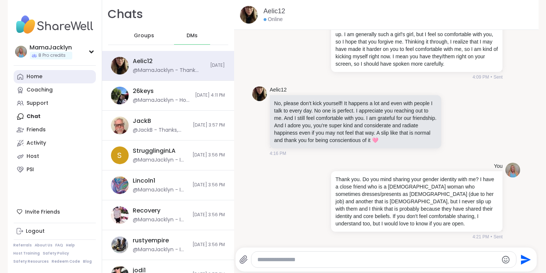 Image resolution: width=546 pixels, height=273 pixels. What do you see at coordinates (55, 143) in the screenshot?
I see `a: Activity` at bounding box center [55, 143].